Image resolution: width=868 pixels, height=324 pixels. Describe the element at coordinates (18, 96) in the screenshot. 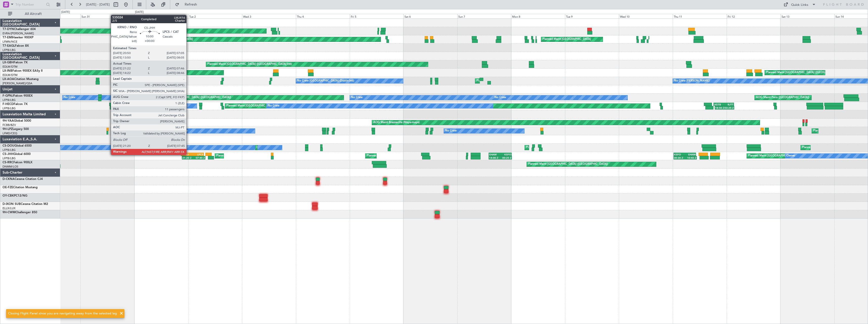

I see `a: F-GPNJFalcon 900EX` at that location.